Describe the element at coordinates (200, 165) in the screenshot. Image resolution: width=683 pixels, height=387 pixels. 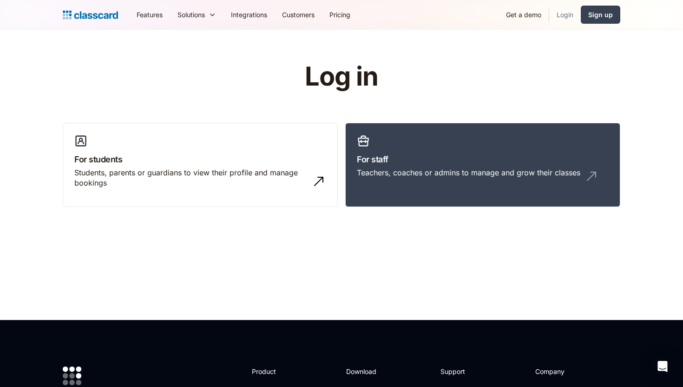
I see `a: For studentsStudents, parents or guardians to view their profile and manage bookings` at that location.